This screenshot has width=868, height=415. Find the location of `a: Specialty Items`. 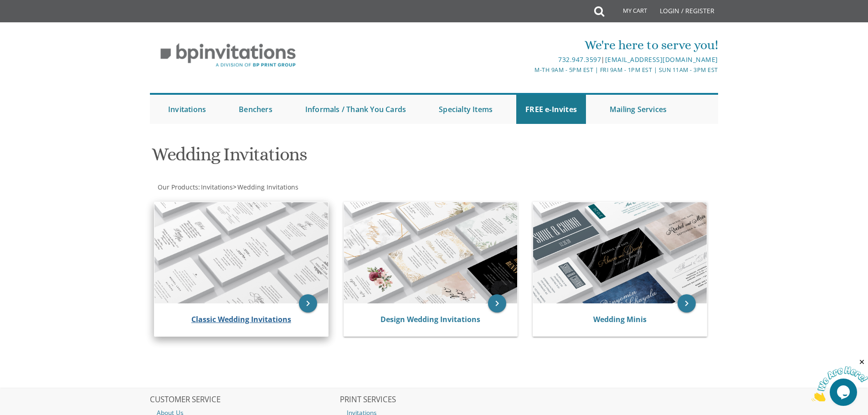

a: Specialty Items is located at coordinates (466, 109).